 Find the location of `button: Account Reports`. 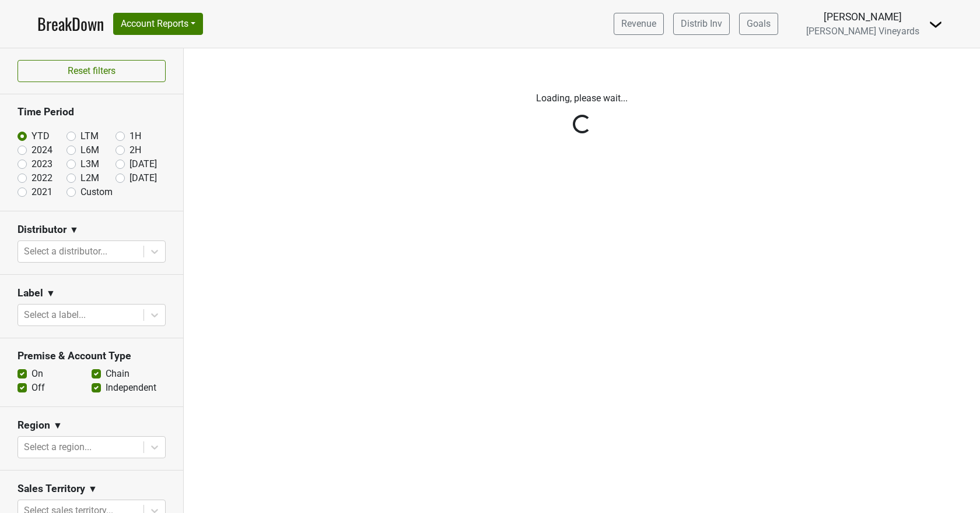

button: Account Reports is located at coordinates (158, 24).